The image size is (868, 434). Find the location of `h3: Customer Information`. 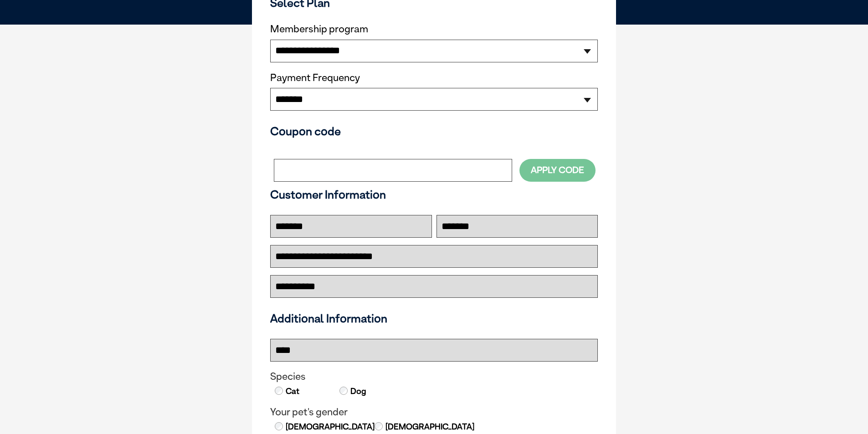

h3: Customer Information is located at coordinates (434, 194).